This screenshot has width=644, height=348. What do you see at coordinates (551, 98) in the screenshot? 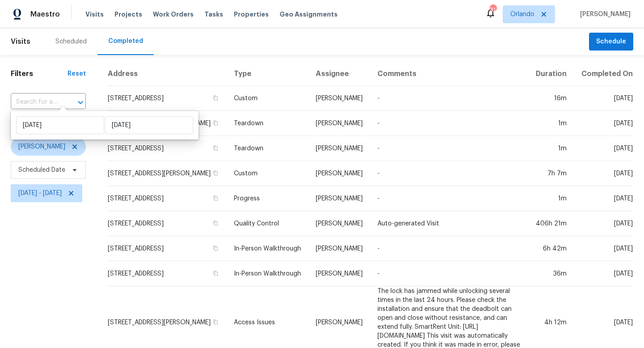
I see `td: 16m` at bounding box center [551, 98].